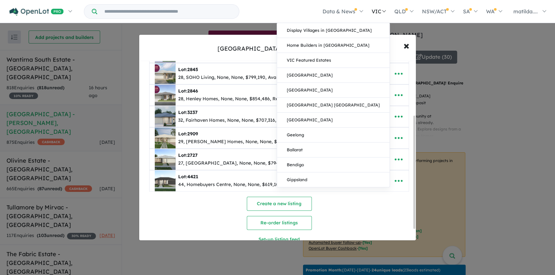  What do you see at coordinates (192, 134) in the screenshot?
I see `span: 2909` at bounding box center [192, 134].